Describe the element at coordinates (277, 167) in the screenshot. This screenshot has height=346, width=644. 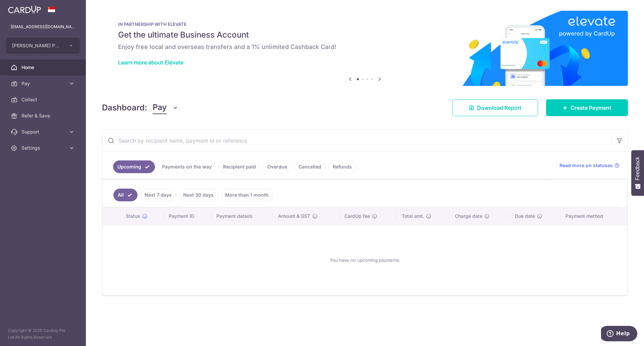
I see `a: Overdue` at that location.